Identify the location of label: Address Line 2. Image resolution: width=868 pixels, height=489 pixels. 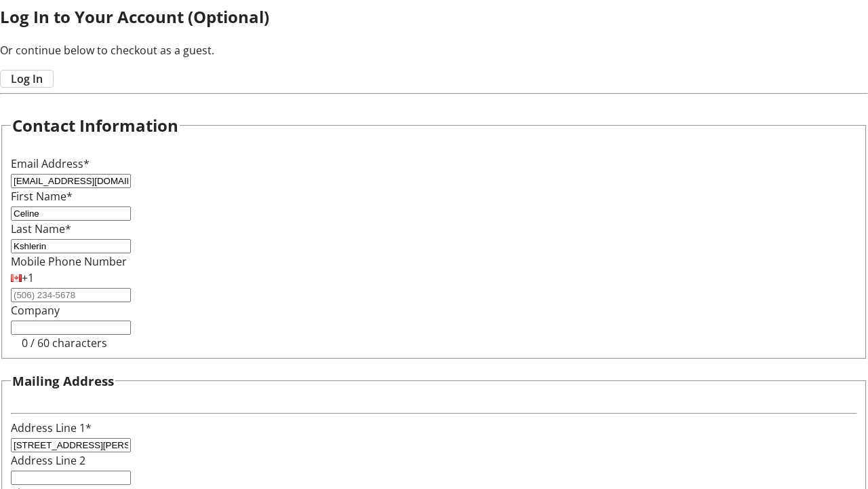
(48, 460).